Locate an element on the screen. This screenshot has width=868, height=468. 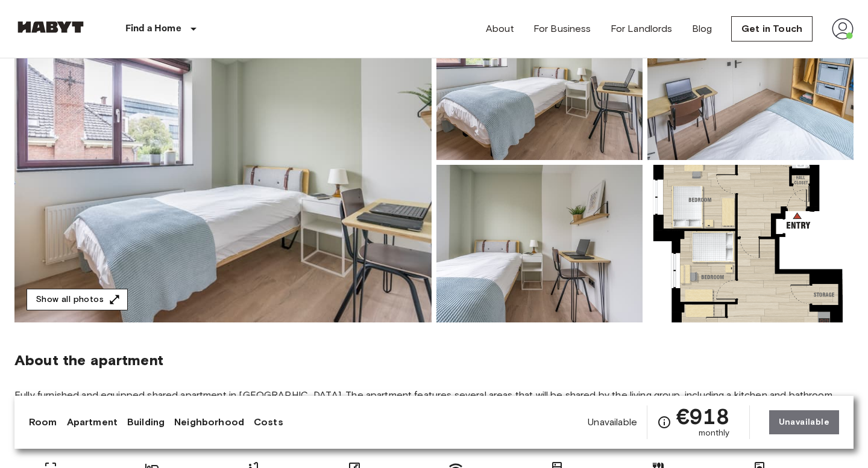
span: monthly is located at coordinates (714, 434).